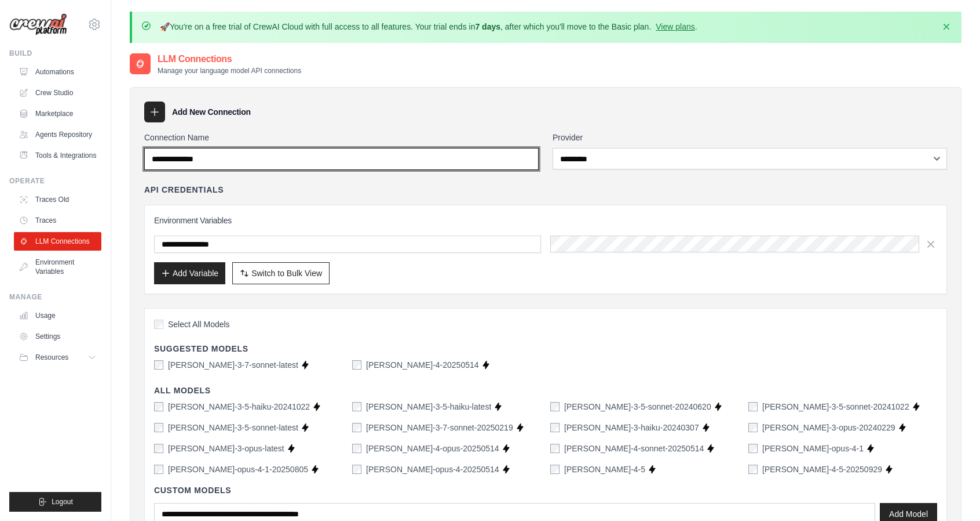 This screenshot has width=980, height=521. What do you see at coordinates (52, 357) in the screenshot?
I see `span: Resources` at bounding box center [52, 357].